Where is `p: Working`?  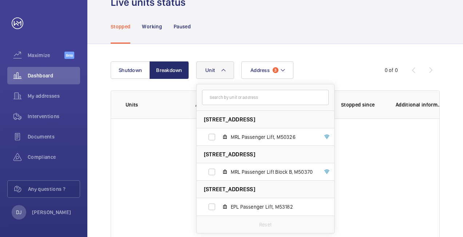
p: Working is located at coordinates (152, 27).